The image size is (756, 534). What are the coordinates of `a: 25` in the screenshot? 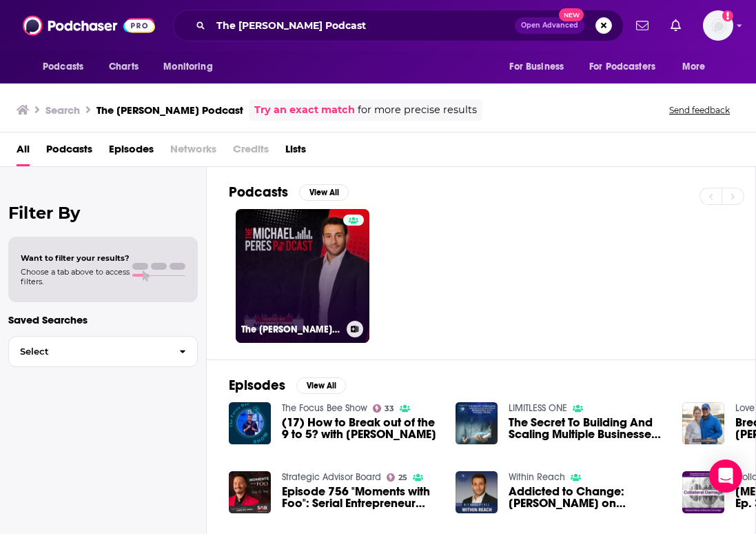 It's located at (397, 478).